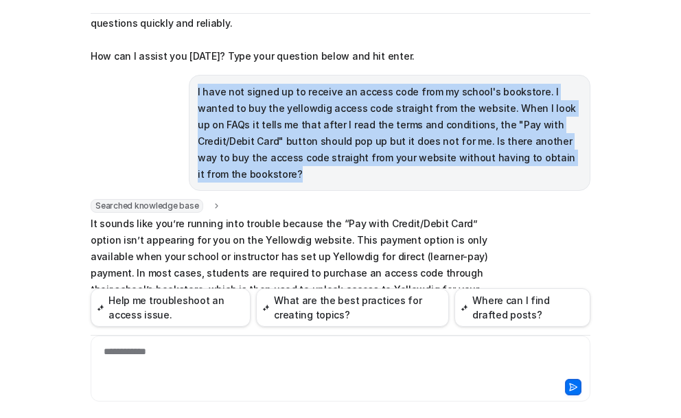 The height and width of the screenshot is (418, 681). Describe the element at coordinates (147, 206) in the screenshot. I see `span: Searched knowledge base` at that location.